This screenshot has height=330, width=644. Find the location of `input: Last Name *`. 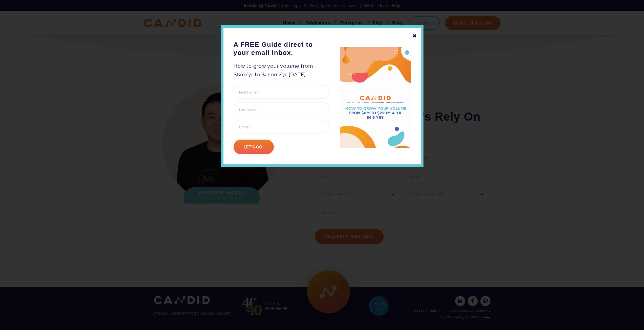

input: Last Name * is located at coordinates (282, 109).